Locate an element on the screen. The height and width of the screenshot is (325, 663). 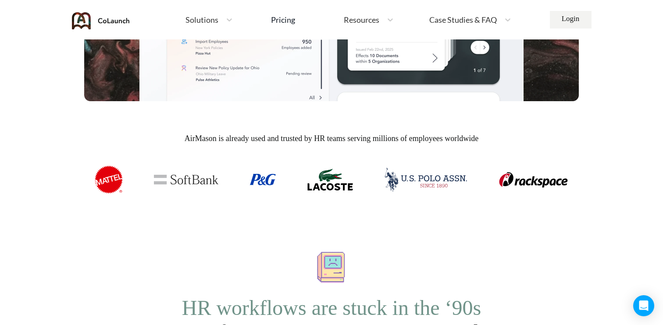
img: coLaunch is located at coordinates (101, 21).